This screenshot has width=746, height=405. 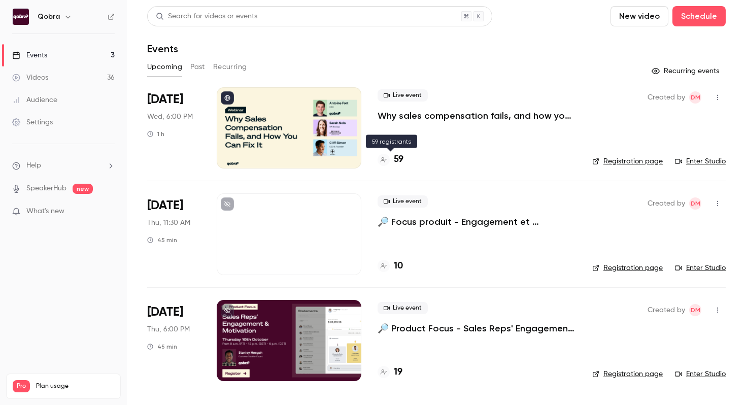 What do you see at coordinates (390, 372) in the screenshot?
I see `a: 19` at bounding box center [390, 372].